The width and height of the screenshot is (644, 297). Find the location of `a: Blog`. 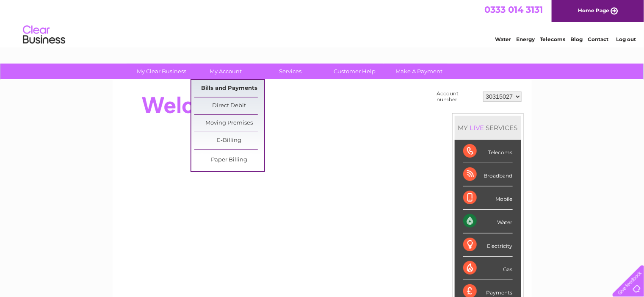

a: Blog is located at coordinates (576, 39).